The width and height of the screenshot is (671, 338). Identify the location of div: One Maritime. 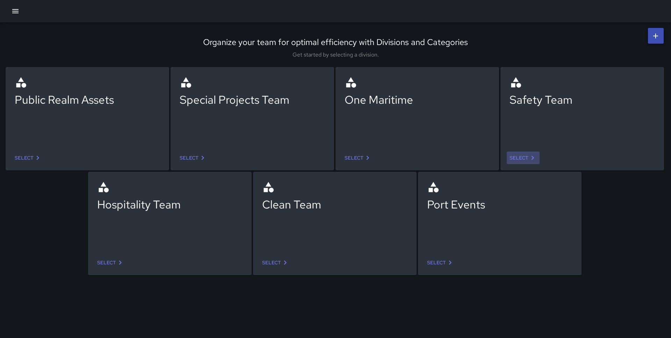
(417, 100).